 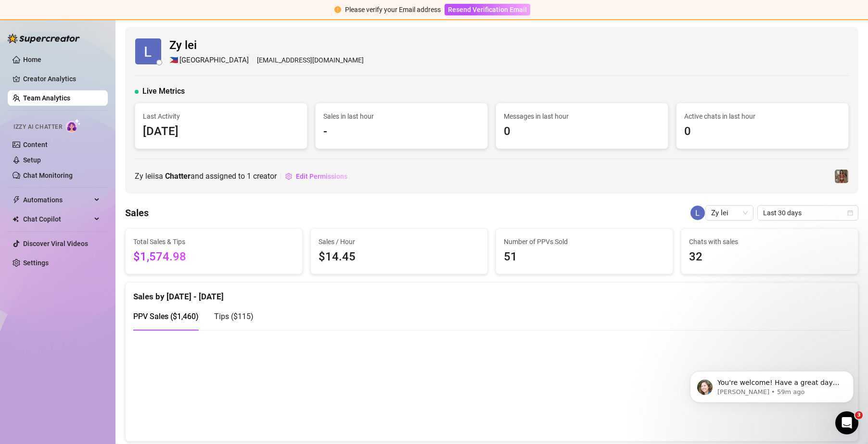 I want to click on span: Automations, so click(x=57, y=200).